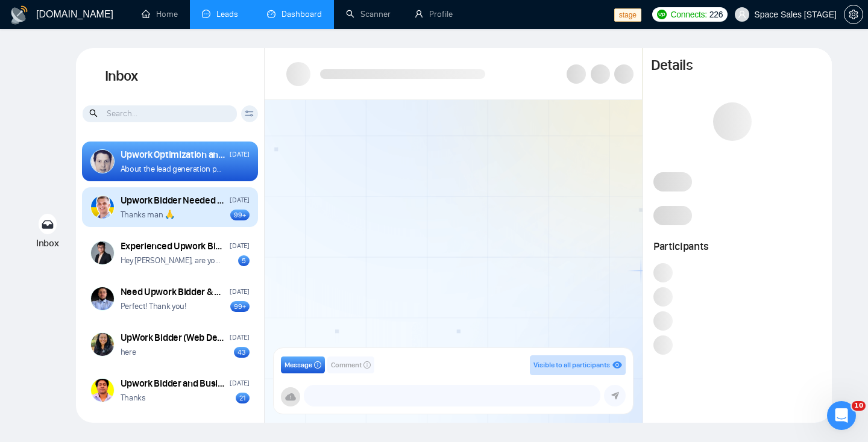 The width and height of the screenshot is (868, 442). Describe the element at coordinates (716, 15) in the screenshot. I see `span: 226` at that location.